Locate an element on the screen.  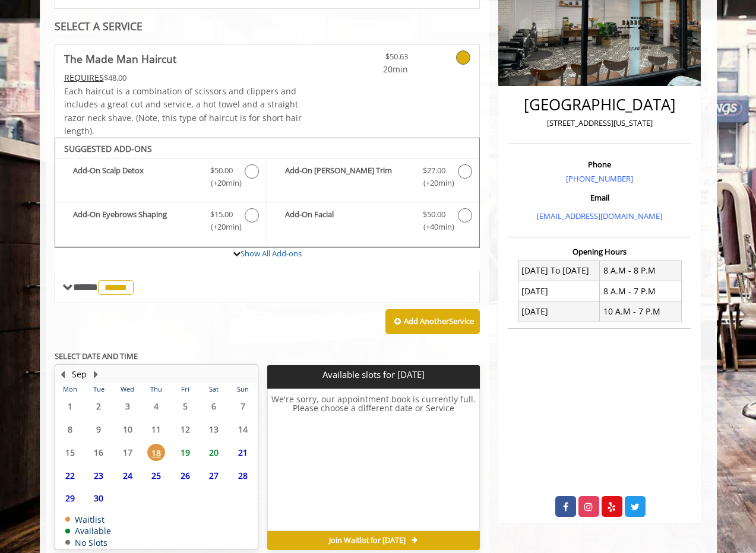
span: 18 is located at coordinates (156, 452).